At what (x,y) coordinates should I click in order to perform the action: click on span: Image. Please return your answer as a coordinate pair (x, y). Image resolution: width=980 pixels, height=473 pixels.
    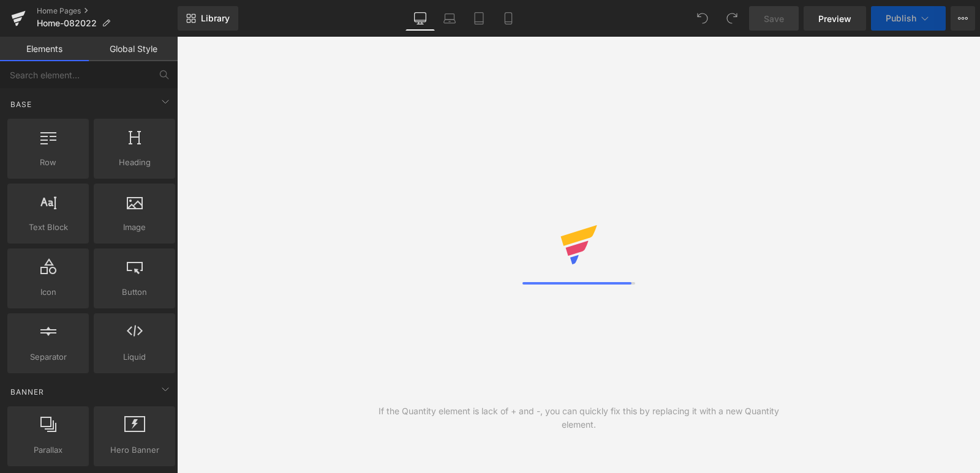
    Looking at the image, I should click on (134, 227).